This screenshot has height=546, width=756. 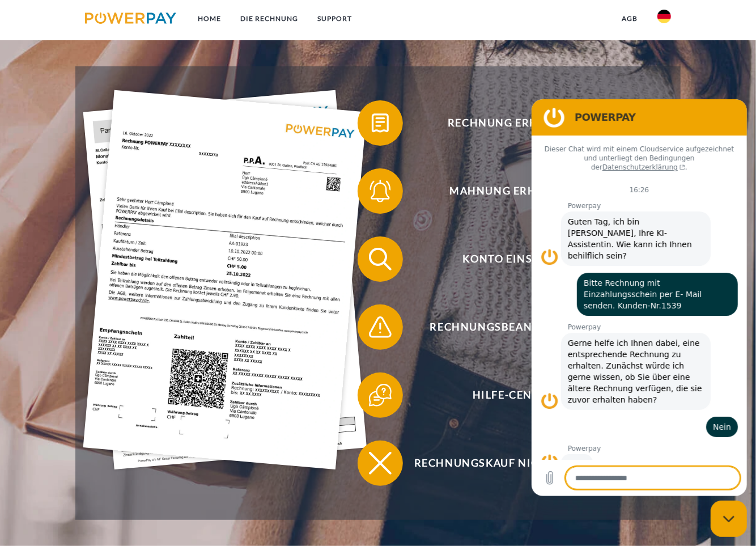 What do you see at coordinates (45, 363) in the screenshot?
I see `svg: loading` at bounding box center [45, 363].